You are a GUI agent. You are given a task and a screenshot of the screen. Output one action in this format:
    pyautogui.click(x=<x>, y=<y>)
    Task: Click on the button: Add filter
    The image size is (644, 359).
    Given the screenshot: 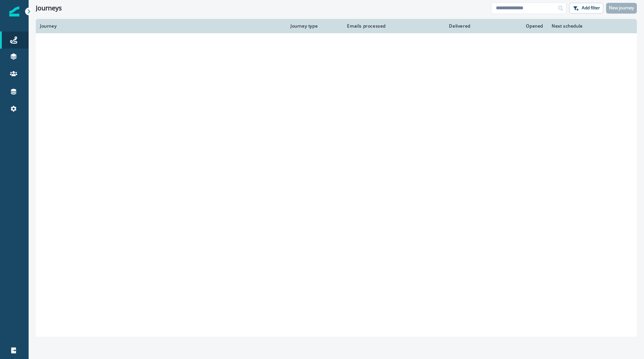 What is the action you would take?
    pyautogui.click(x=586, y=8)
    